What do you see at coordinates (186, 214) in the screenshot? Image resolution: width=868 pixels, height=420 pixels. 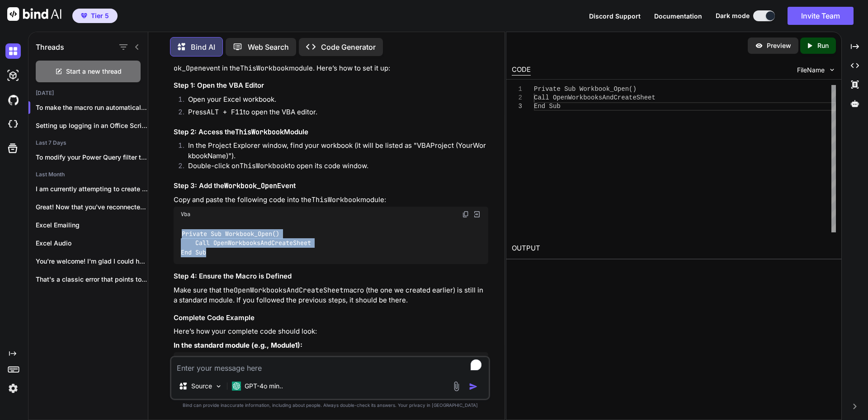 I see `span: Vba` at bounding box center [186, 214].